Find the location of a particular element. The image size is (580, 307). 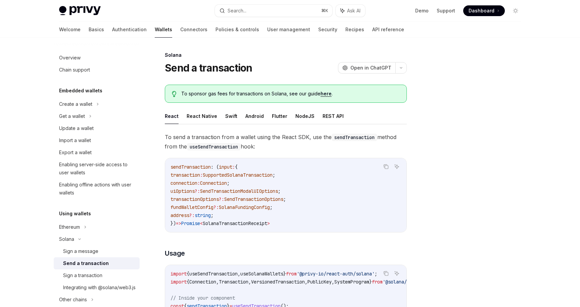

a: Dashboard is located at coordinates (484, 11).